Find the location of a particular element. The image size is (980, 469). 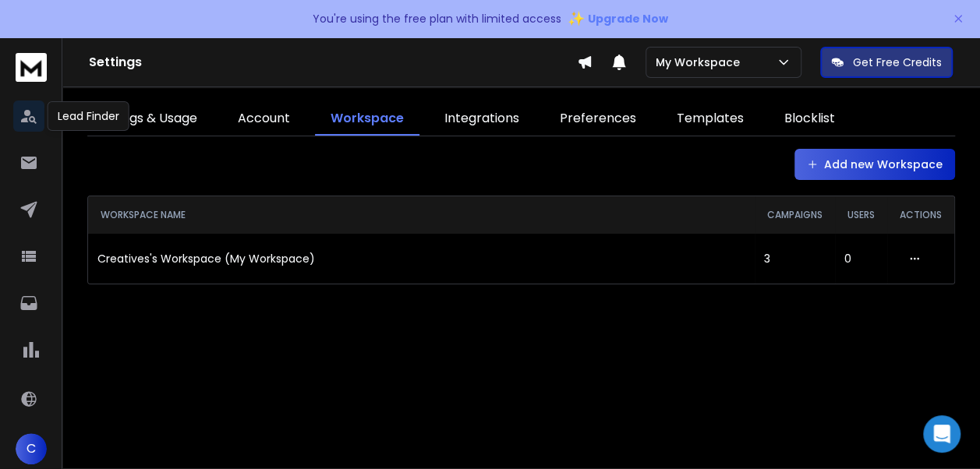

div: Open Intercom Messenger is located at coordinates (942, 434).